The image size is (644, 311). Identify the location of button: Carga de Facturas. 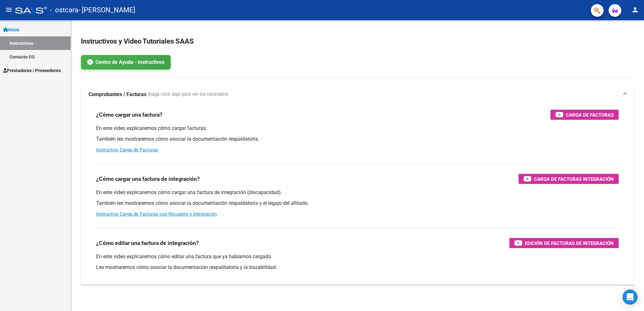
(585, 115).